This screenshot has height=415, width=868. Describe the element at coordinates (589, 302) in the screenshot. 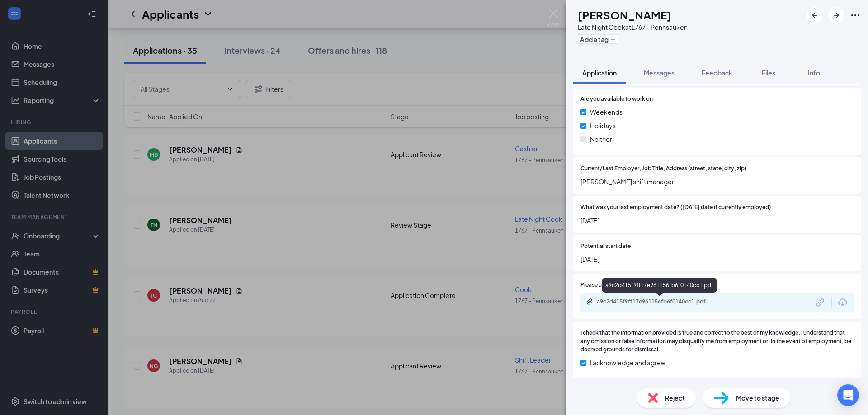

I see `svg: Paperclip` at that location.